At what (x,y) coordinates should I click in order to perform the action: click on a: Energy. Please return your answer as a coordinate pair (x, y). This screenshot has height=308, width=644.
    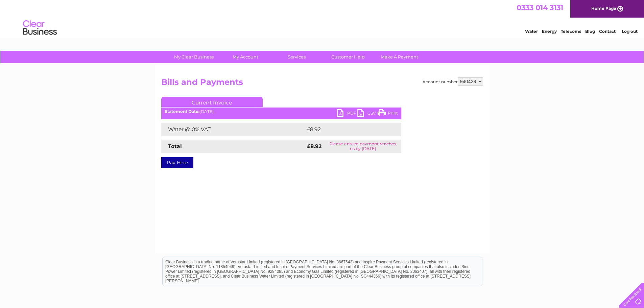
    Looking at the image, I should click on (550, 31).